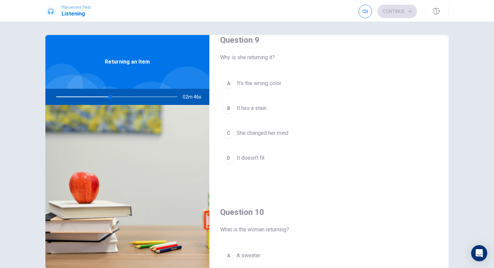 This screenshot has width=494, height=268. I want to click on h4: Question 9, so click(329, 40).